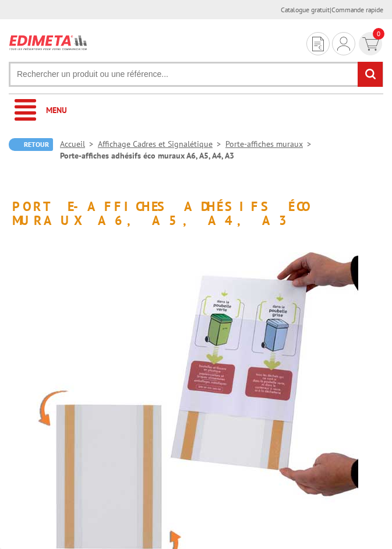 Image resolution: width=392 pixels, height=549 pixels. I want to click on a: Affichage Cadres et Signalétique, so click(161, 144).